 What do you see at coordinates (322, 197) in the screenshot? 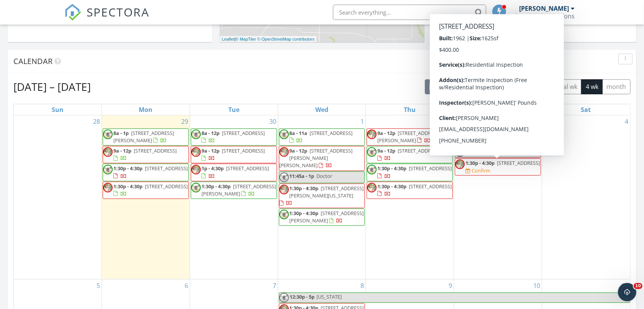
I see `td: Go to October 1, 2025` at bounding box center [322, 197].